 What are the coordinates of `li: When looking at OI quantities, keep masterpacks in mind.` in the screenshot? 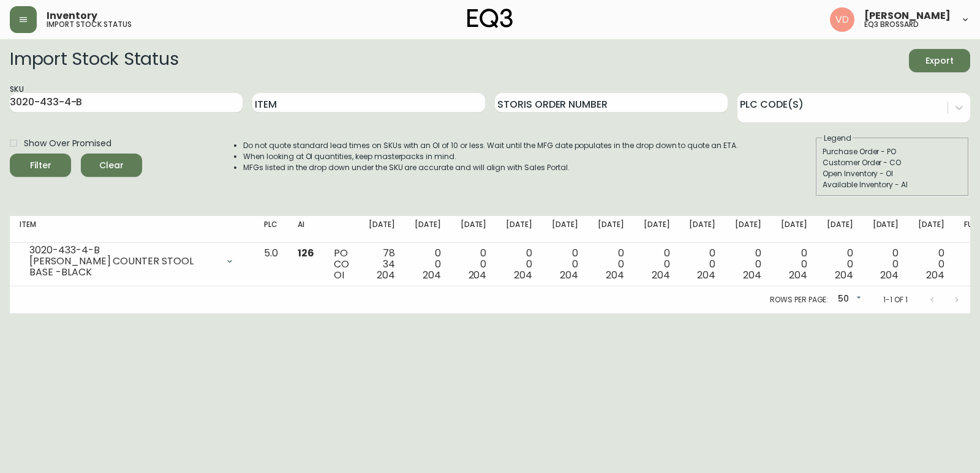 It's located at (491, 157).